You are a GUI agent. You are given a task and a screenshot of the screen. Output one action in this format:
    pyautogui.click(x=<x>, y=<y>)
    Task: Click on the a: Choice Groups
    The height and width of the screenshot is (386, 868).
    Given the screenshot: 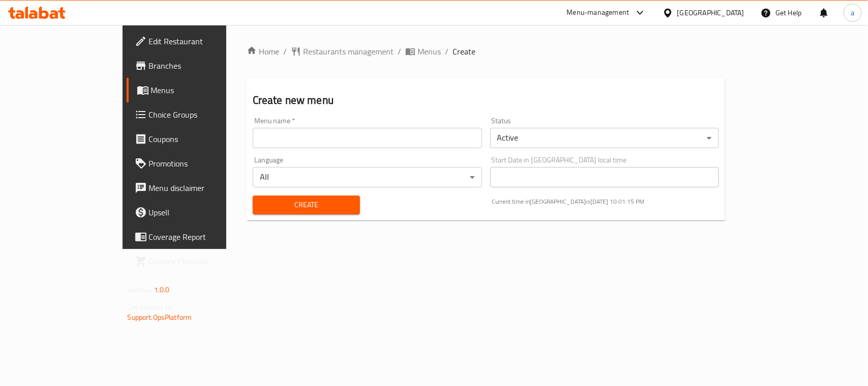 What is the action you would take?
    pyautogui.click(x=197, y=115)
    